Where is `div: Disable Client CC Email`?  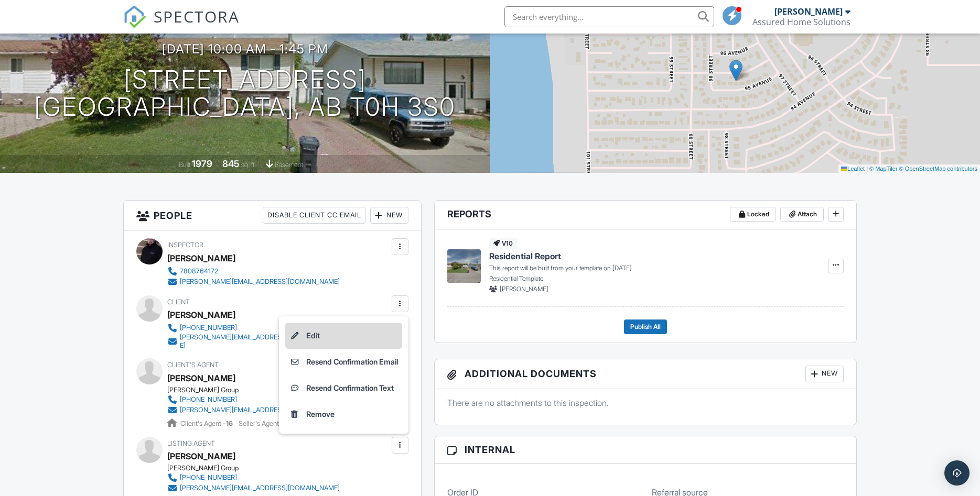
div: Disable Client CC Email is located at coordinates (314, 216).